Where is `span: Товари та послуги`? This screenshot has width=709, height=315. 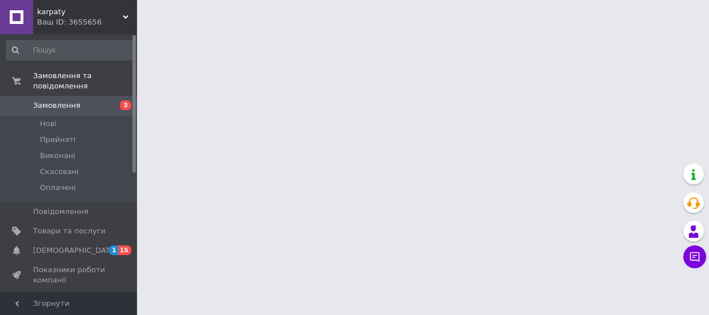 span: Товари та послуги is located at coordinates (69, 231).